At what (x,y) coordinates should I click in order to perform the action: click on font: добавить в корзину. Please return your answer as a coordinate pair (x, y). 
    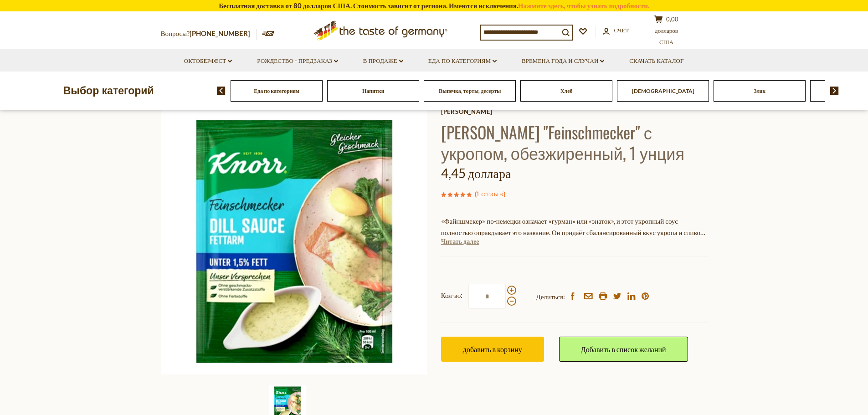
    Looking at the image, I should click on (493, 349).